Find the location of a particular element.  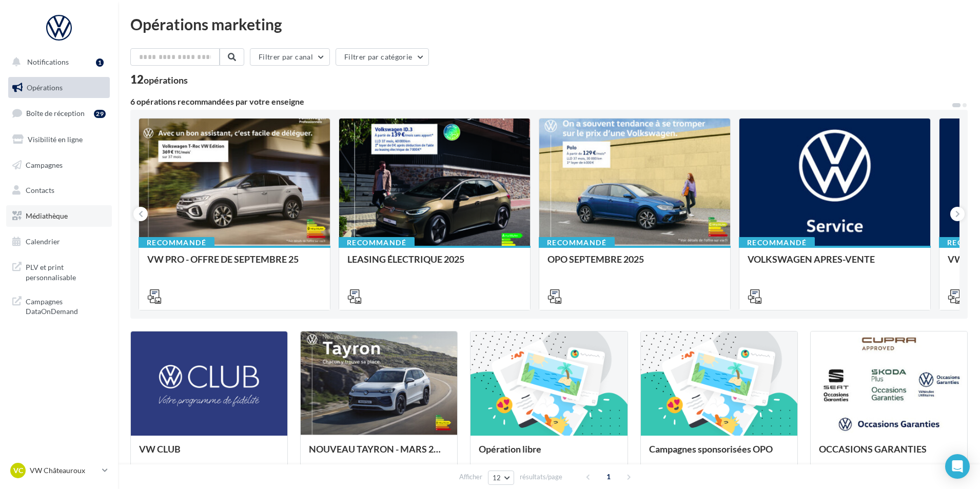

span: Visibilité en ligne is located at coordinates (55, 139).